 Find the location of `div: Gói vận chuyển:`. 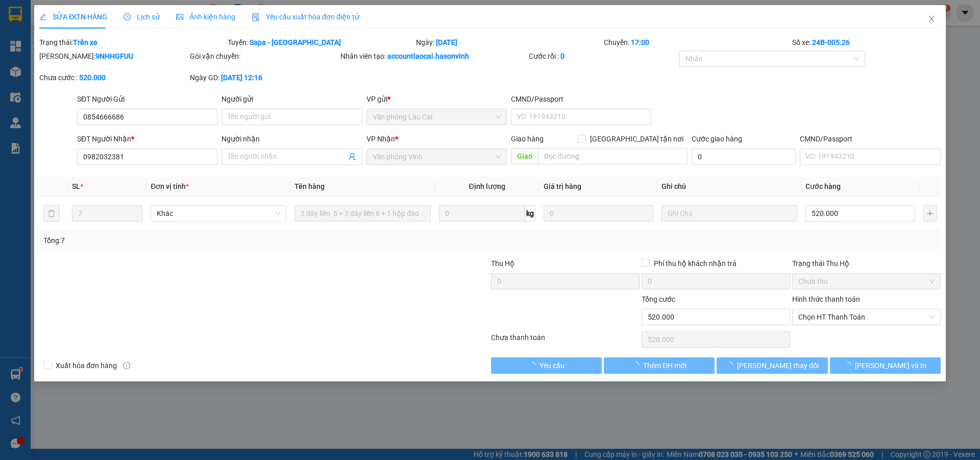

div: Gói vận chuyển: is located at coordinates (264, 56).